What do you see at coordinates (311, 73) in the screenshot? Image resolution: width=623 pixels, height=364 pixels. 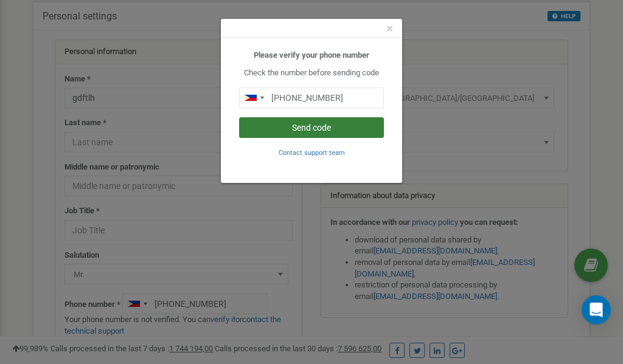 I see `p: Check the number before sending code` at bounding box center [311, 73].